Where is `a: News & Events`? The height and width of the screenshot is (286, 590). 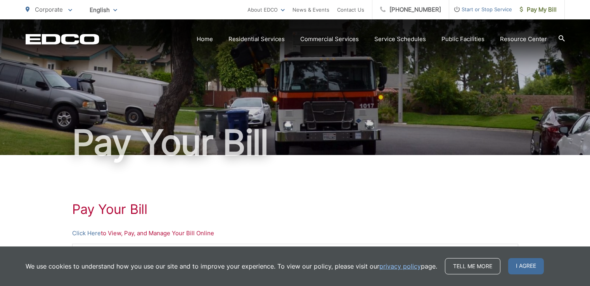
a: News & Events is located at coordinates (311, 10).